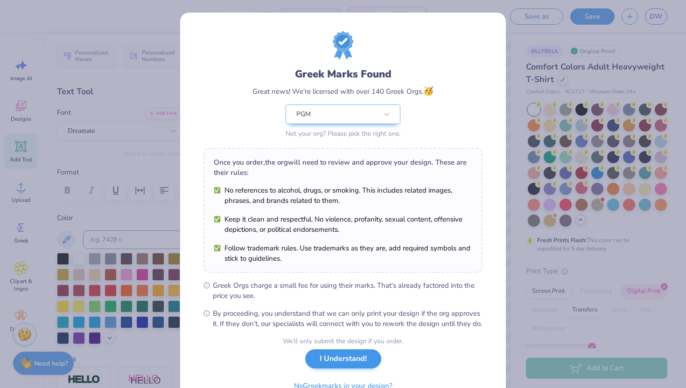 Image resolution: width=686 pixels, height=388 pixels. I want to click on li: Keep it clean and respectful. No violence, profanity, sexual content, offensive depictions, or po..., so click(343, 224).